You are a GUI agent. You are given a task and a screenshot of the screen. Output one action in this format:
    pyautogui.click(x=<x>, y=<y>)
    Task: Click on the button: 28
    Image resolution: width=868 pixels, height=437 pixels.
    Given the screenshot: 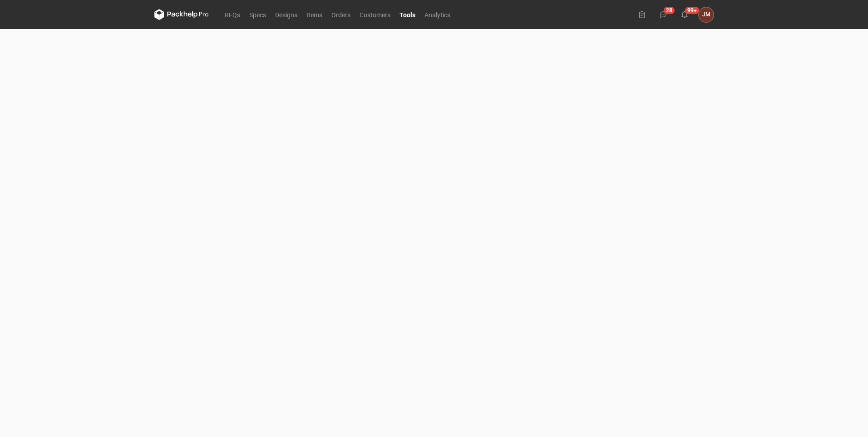 What is the action you would take?
    pyautogui.click(x=663, y=15)
    